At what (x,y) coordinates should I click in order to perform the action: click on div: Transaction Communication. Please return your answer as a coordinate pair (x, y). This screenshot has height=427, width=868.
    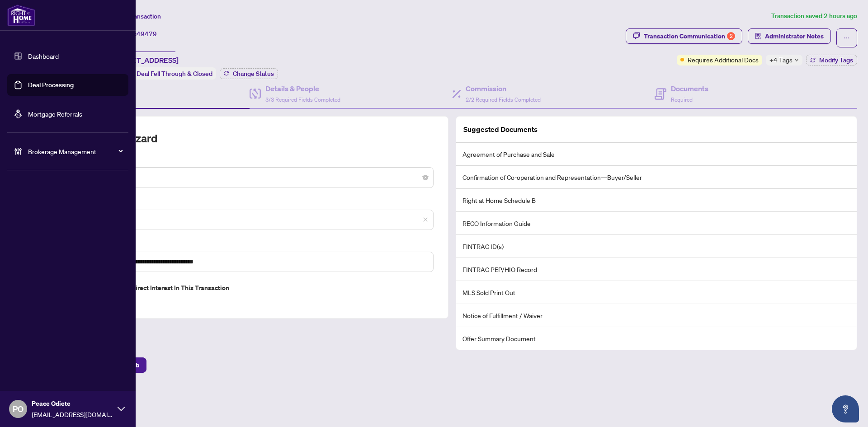
    Looking at the image, I should click on (690, 36).